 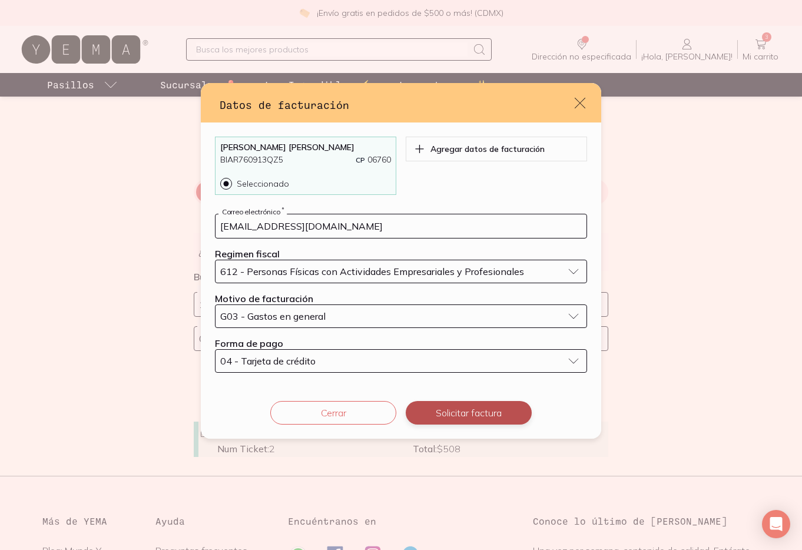 I want to click on span: G03 - Gastos en general, so click(x=273, y=316).